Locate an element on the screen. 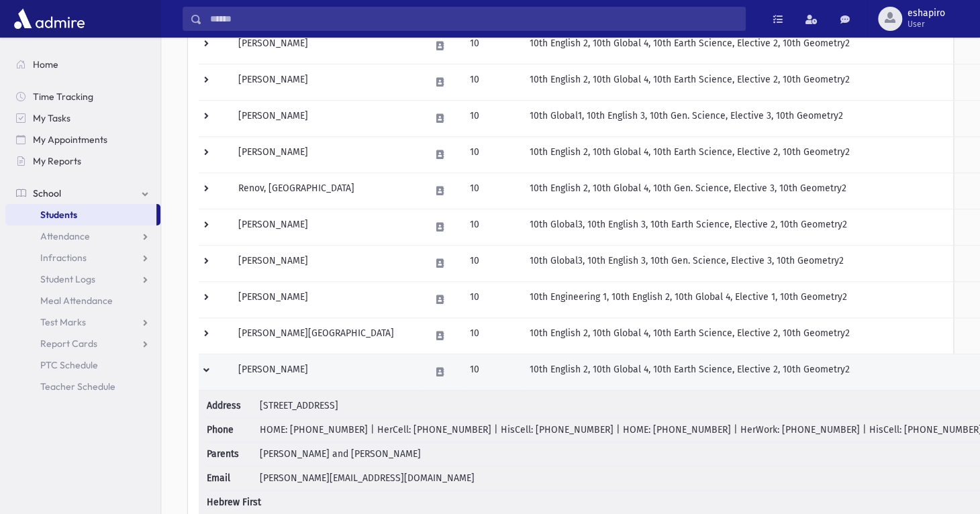 This screenshot has height=514, width=980. span: My Appointments is located at coordinates (70, 140).